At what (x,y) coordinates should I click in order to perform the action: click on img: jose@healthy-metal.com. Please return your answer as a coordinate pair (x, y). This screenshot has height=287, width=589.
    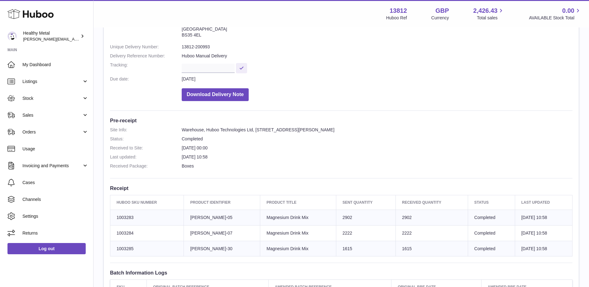
    Looking at the image, I should click on (12, 36).